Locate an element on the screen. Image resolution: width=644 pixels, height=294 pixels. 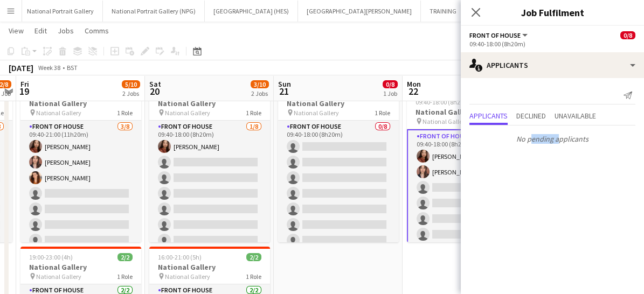
button: Front of House is located at coordinates (499, 35).